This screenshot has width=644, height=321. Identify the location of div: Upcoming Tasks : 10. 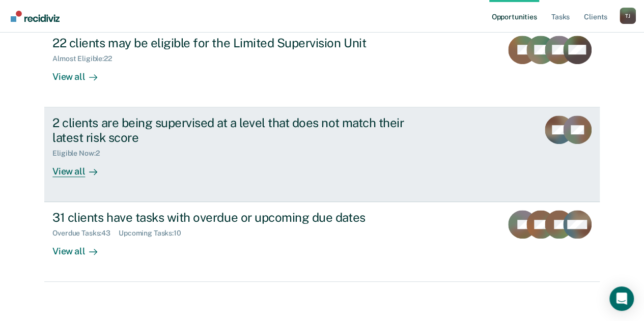
(154, 233).